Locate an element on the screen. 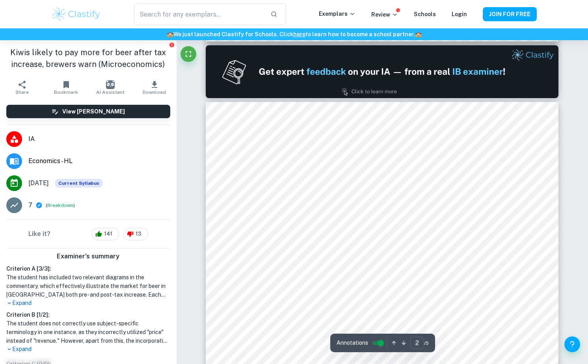 This screenshot has height=364, width=588. span: / 5 is located at coordinates (427, 343).